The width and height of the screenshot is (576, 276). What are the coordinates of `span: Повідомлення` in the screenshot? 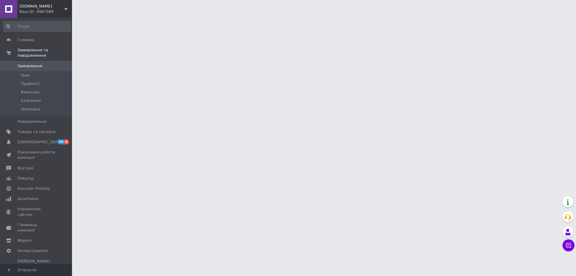 It's located at (32, 122).